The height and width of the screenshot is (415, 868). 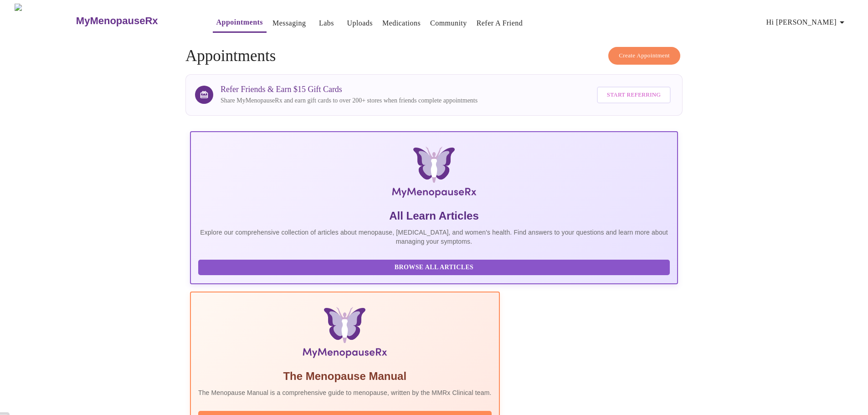 I want to click on button: Refer a Friend, so click(x=500, y=24).